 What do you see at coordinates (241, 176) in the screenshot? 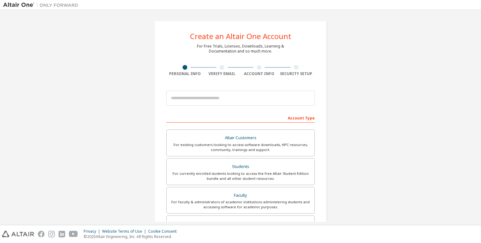
I see `div: For currently enrolled students looking to access the free Altair Student Edition bundle and all ...` at bounding box center [241, 176].